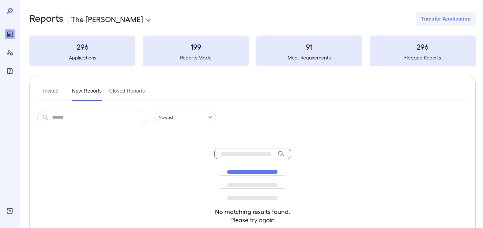  What do you see at coordinates (10, 211) in the screenshot?
I see `div: Log Out` at bounding box center [10, 211].